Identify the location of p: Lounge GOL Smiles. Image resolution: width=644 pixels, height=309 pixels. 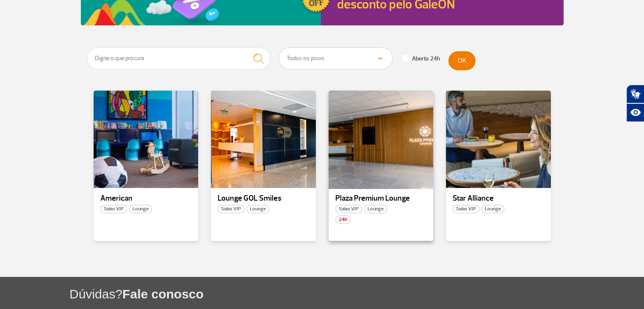
(264, 199).